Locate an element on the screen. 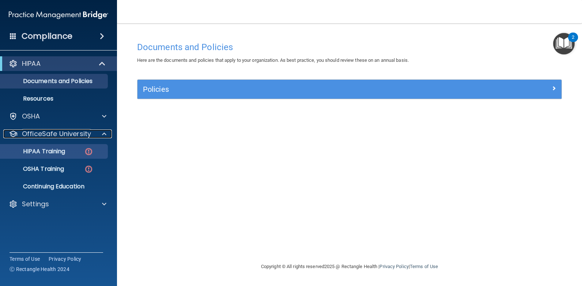  a: OSHA is located at coordinates (57, 116).